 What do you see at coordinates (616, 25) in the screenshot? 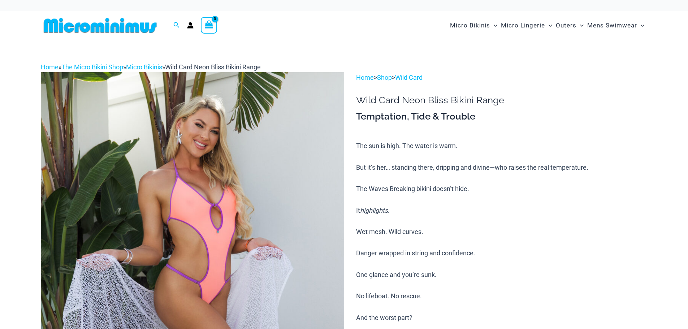
I see `a: Mens SwimwearMenu ToggleMenu Toggle` at bounding box center [616, 25].